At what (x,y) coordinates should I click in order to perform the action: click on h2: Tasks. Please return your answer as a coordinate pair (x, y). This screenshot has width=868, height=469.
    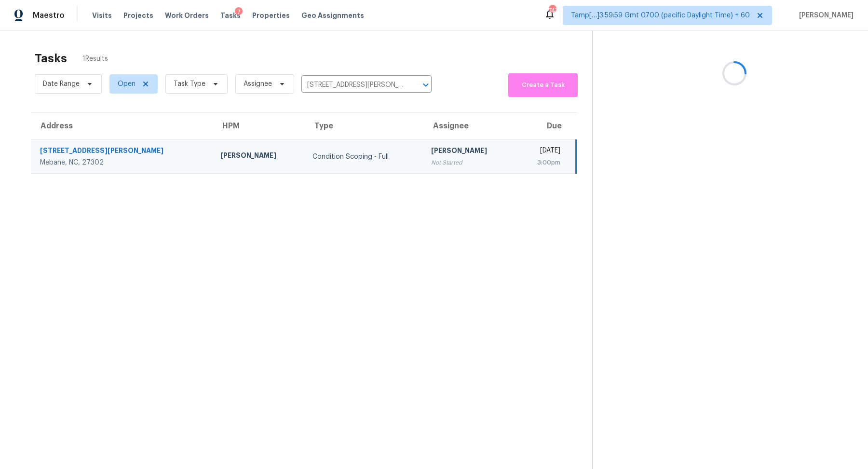
    Looking at the image, I should click on (51, 58).